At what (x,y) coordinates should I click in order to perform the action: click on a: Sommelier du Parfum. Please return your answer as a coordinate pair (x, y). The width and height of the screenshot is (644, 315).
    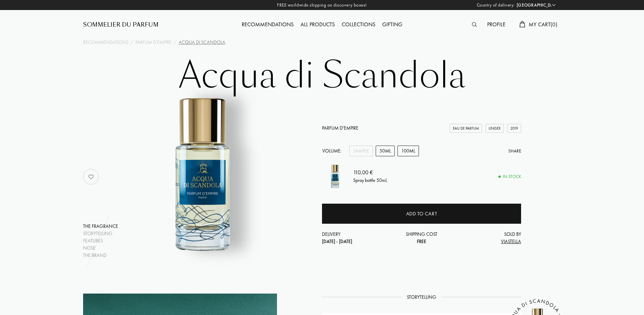
    Looking at the image, I should click on (121, 25).